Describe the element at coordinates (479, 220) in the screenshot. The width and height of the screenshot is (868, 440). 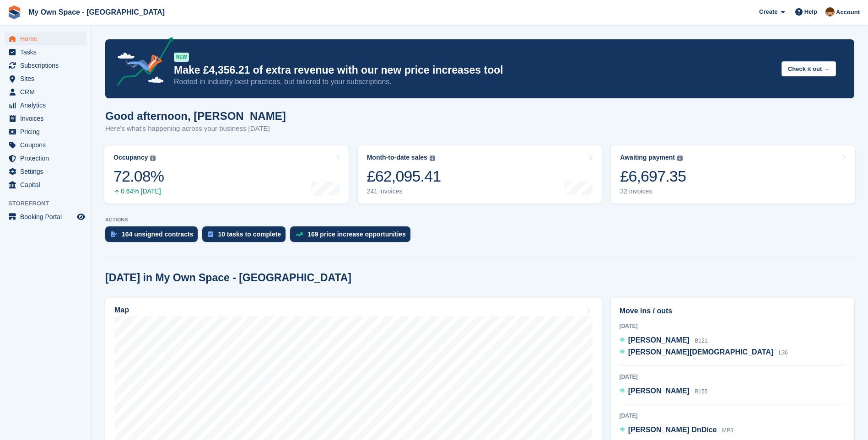
I see `p: ACTIONS` at that location.